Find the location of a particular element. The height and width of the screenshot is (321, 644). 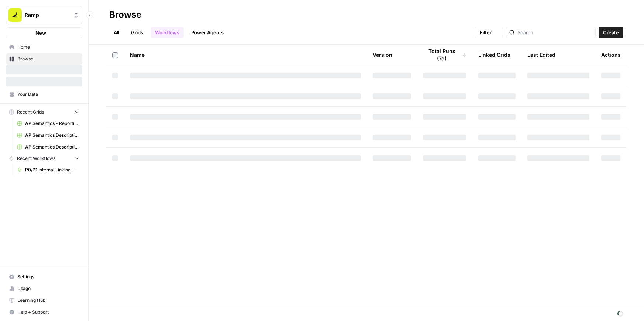

span: Recent Workflows is located at coordinates (36, 158).